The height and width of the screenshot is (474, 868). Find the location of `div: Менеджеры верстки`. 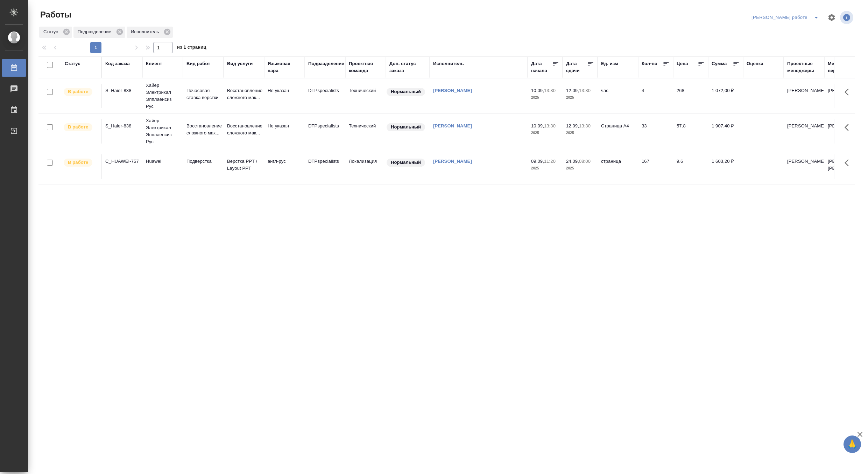

div: Менеджеры верстки is located at coordinates (845, 67).